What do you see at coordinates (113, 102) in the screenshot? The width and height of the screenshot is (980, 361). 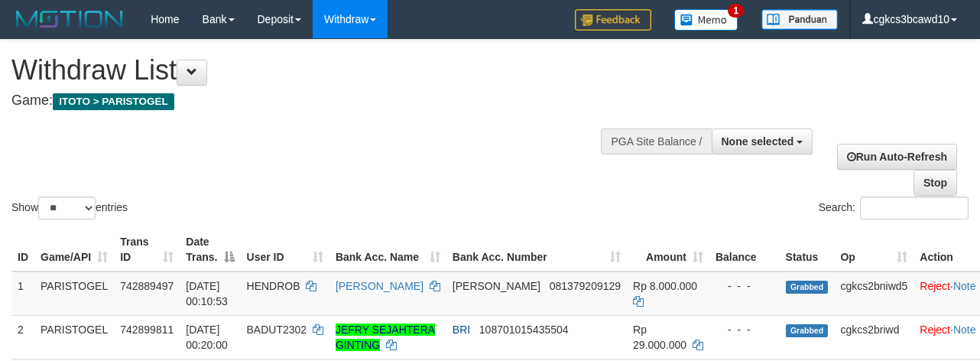 I see `span: ITOTO > PARISTOGEL` at bounding box center [113, 102].